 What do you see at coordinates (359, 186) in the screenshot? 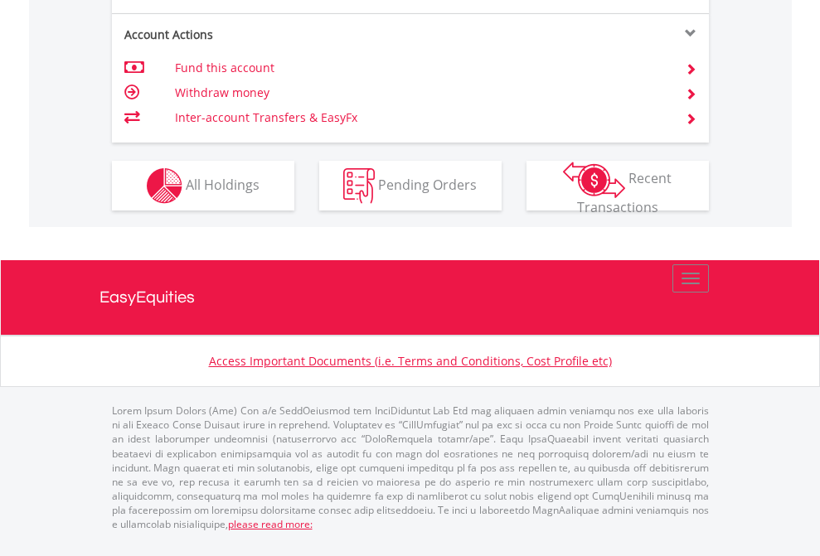
I see `img: pending_instructions-wht.png` at bounding box center [359, 186].